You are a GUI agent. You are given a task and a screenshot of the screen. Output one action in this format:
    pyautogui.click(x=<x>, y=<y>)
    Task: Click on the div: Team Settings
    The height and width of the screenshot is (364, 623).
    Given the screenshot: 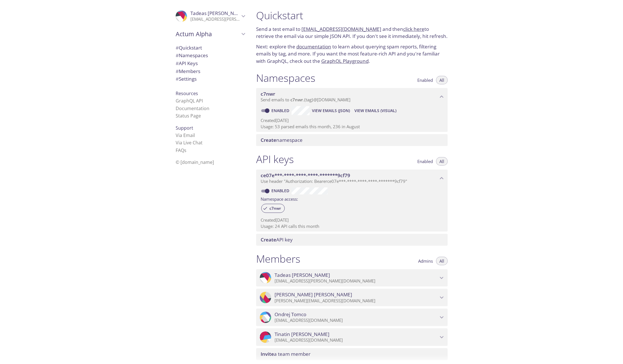 What is the action you would take?
    pyautogui.click(x=210, y=79)
    